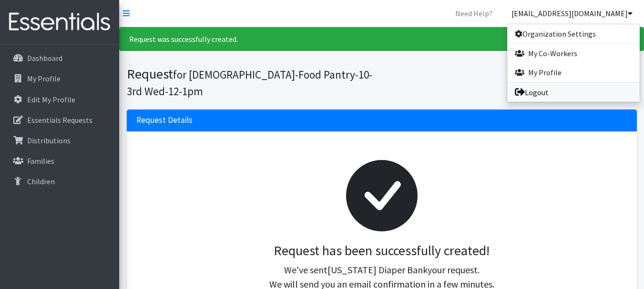 Image resolution: width=644 pixels, height=289 pixels. What do you see at coordinates (382, 251) in the screenshot?
I see `h3: Request has been successfully created!` at bounding box center [382, 251].